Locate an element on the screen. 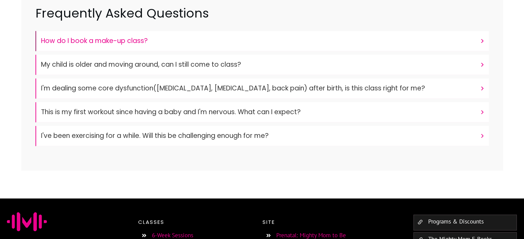  a: Favicon Jessica Sennet Mighty Mom Prenatal Postpartum Mom & Baby Fitness Programs Toronto Ontario... is located at coordinates (27, 222).